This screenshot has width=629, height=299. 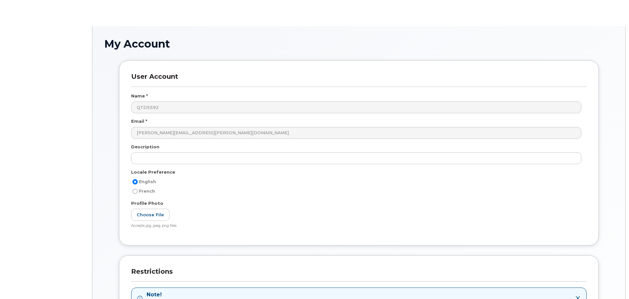 I want to click on label: Locale Preference, so click(x=153, y=172).